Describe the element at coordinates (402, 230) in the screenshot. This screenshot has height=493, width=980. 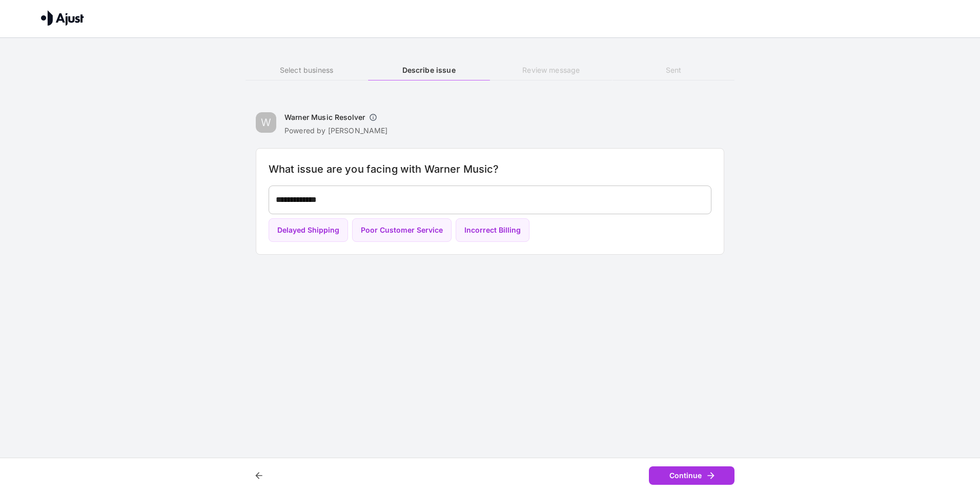
I see `button: Poor Customer Service` at that location.